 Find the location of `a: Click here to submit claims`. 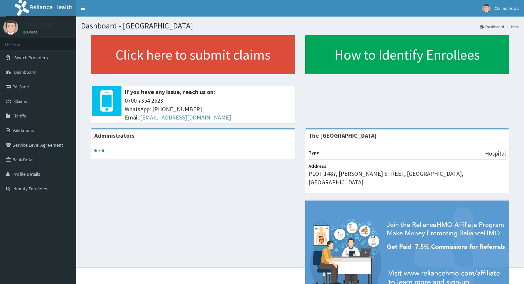

a: Click here to submit claims is located at coordinates (193, 55).